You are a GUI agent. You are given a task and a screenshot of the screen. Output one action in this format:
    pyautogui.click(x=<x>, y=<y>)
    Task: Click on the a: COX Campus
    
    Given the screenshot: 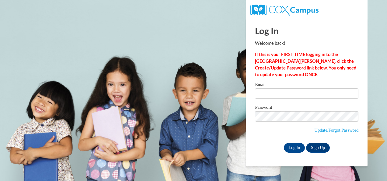 What is the action you would take?
    pyautogui.click(x=285, y=9)
    